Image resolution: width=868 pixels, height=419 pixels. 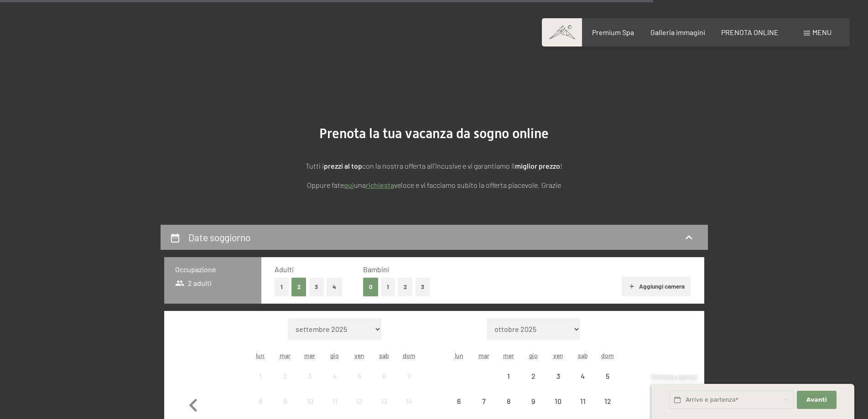 I want to click on h3: Occupazione, so click(x=213, y=270).